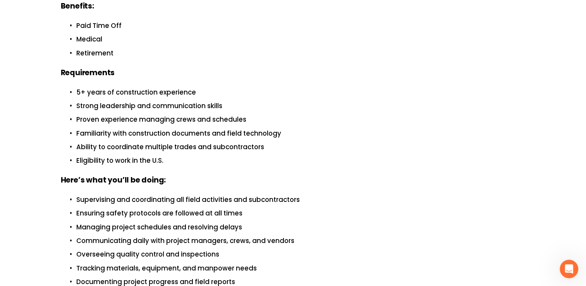 This screenshot has height=286, width=586. What do you see at coordinates (301, 119) in the screenshot?
I see `p: Proven experience managing crews and schedules` at bounding box center [301, 119].